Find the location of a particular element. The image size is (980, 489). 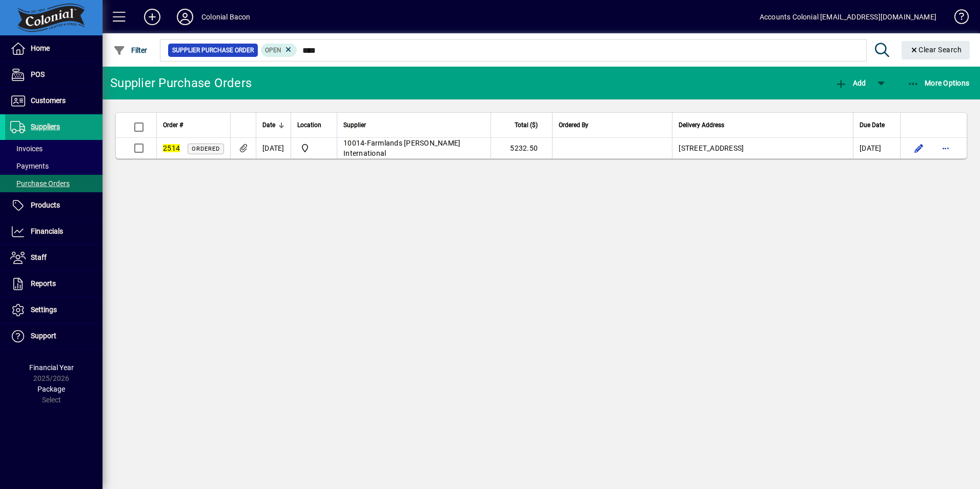

span: Delivery Address is located at coordinates (701, 125).